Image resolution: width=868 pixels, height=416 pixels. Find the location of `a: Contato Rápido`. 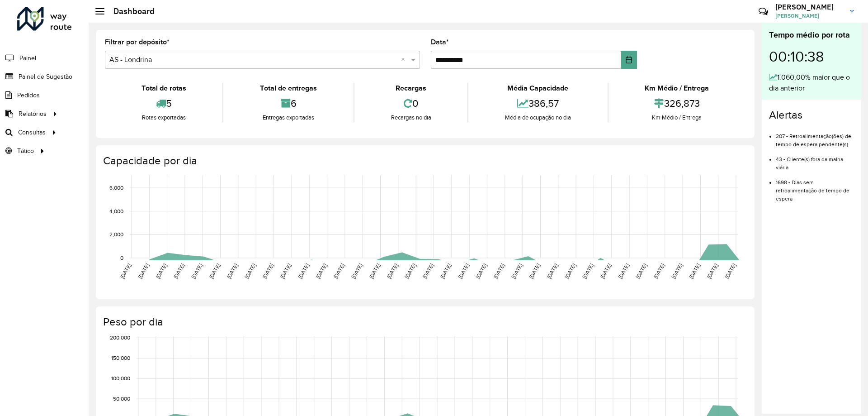

a: Contato Rápido is located at coordinates (763, 12).